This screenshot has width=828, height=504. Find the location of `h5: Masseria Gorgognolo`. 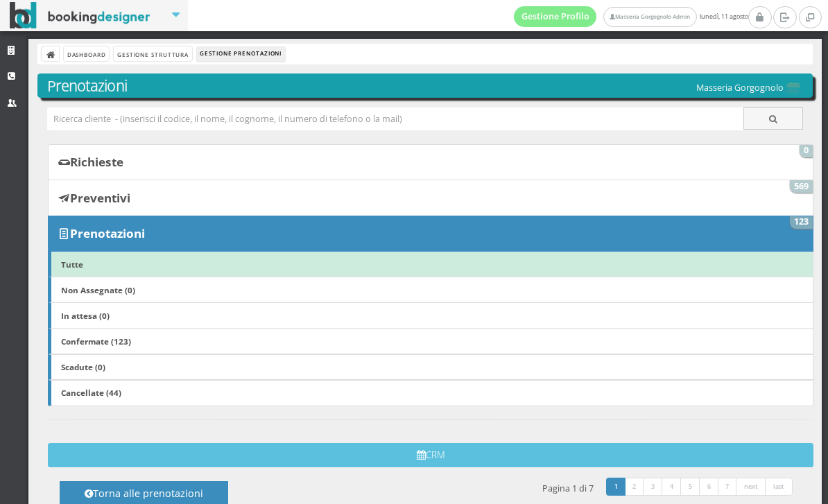

h5: Masseria Gorgognolo is located at coordinates (750, 88).